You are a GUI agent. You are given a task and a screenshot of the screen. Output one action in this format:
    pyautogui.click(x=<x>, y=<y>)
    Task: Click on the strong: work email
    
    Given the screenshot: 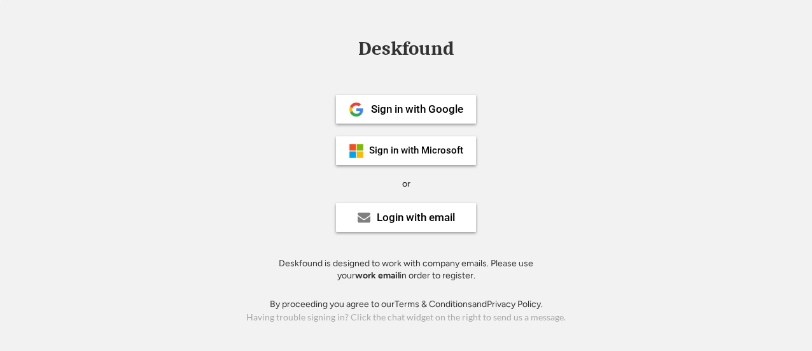 What is the action you would take?
    pyautogui.click(x=377, y=275)
    